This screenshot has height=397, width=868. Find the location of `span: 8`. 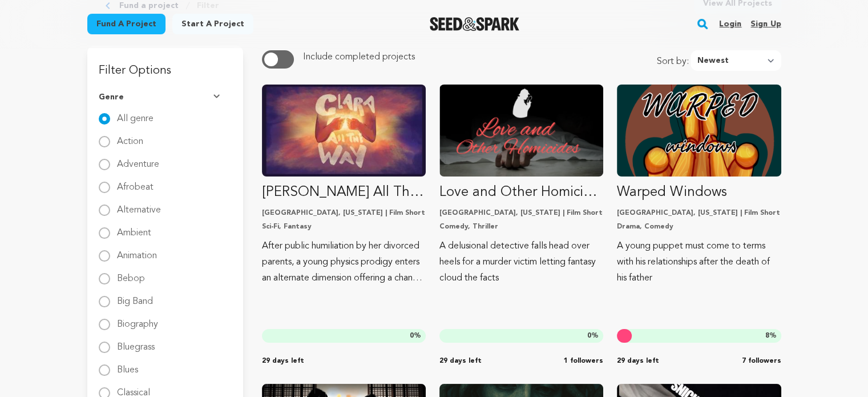

span: 8 is located at coordinates (767, 336).